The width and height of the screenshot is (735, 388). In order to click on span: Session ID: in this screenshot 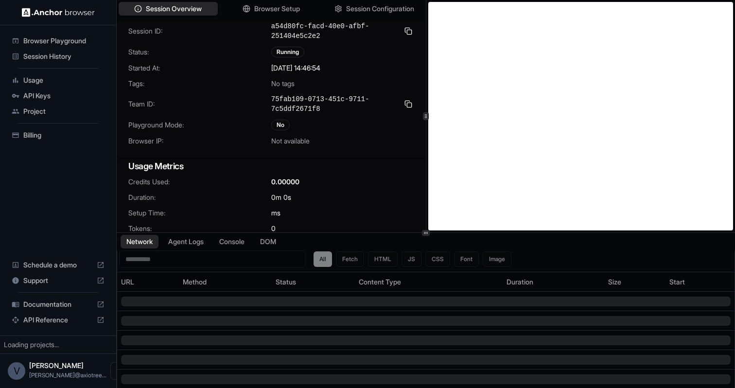, I will do `click(200, 31)`.